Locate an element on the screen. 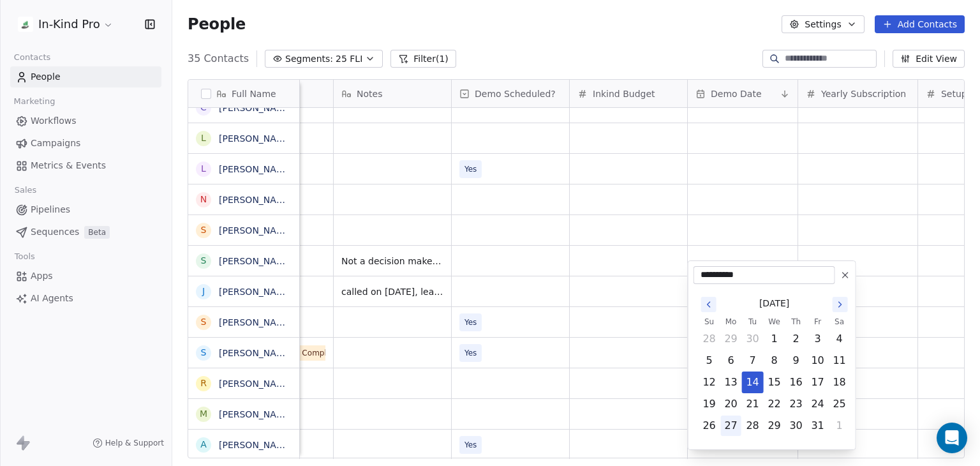  button: Monday, October 20th, 2025 is located at coordinates (731, 404).